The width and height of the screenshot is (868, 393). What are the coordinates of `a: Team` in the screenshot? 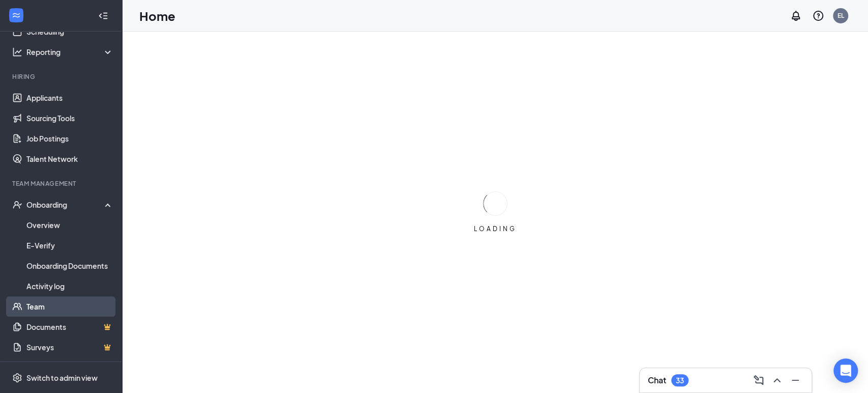 It's located at (69, 306).